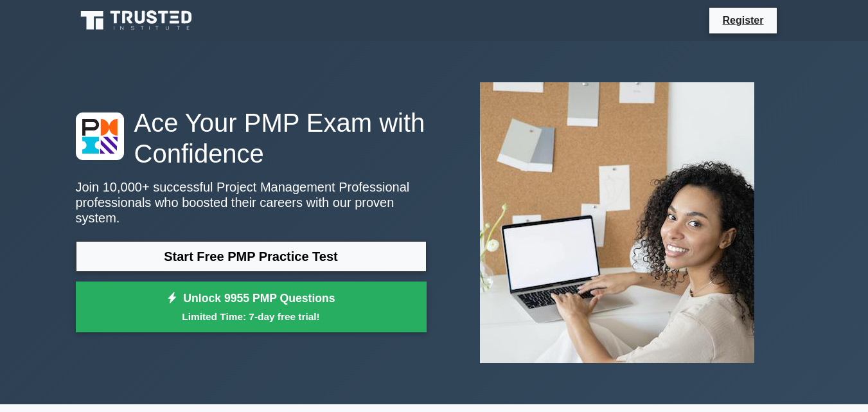 Image resolution: width=868 pixels, height=412 pixels. What do you see at coordinates (252, 257) in the screenshot?
I see `a: Start Free PMP Practice Test` at bounding box center [252, 257].